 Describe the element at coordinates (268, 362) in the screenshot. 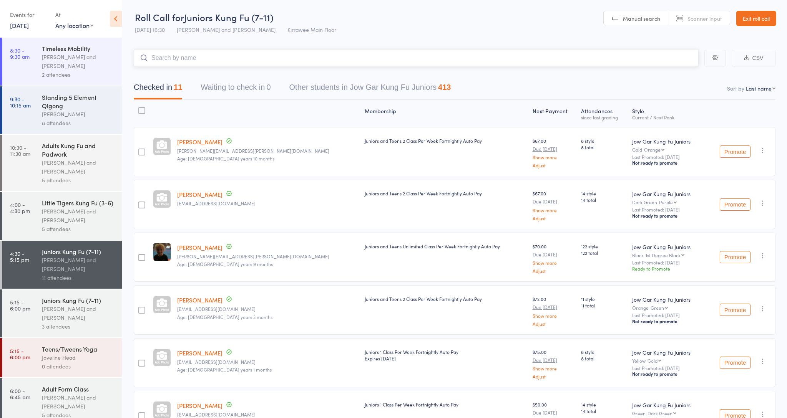

I see `small: mrsalanafraser@gmail.com` at that location.